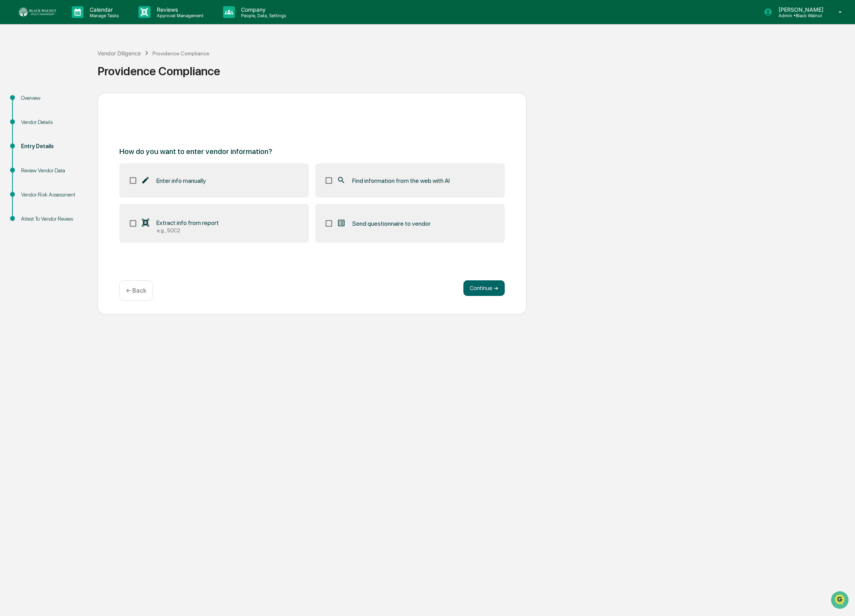 The width and height of the screenshot is (855, 616). I want to click on img: f2157a4c-a0d3-4daa-907e-bb6f0de503a5-1751232295721, so click(10, 10).